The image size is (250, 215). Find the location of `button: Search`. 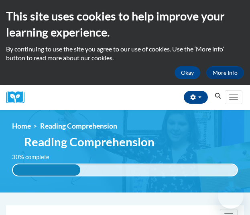

button: Search is located at coordinates (218, 96).